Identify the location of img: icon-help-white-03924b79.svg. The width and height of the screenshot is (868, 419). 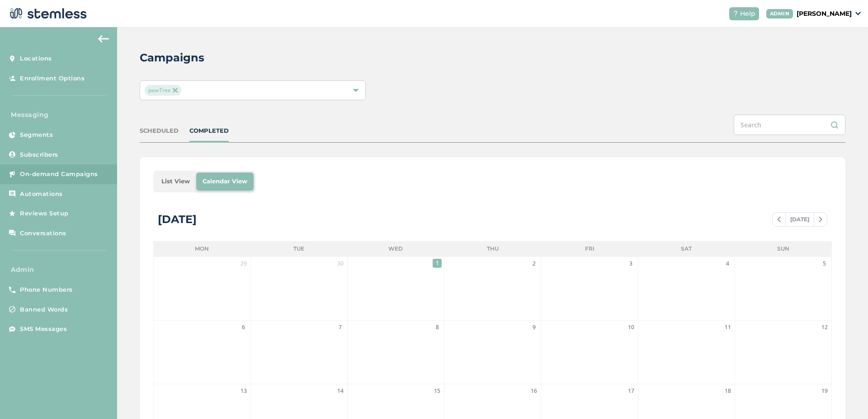
(735, 14).